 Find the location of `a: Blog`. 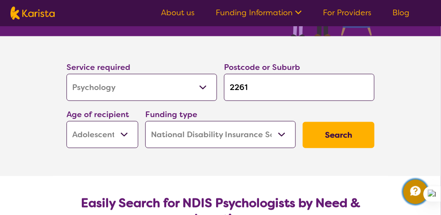

a: Blog is located at coordinates (401, 13).